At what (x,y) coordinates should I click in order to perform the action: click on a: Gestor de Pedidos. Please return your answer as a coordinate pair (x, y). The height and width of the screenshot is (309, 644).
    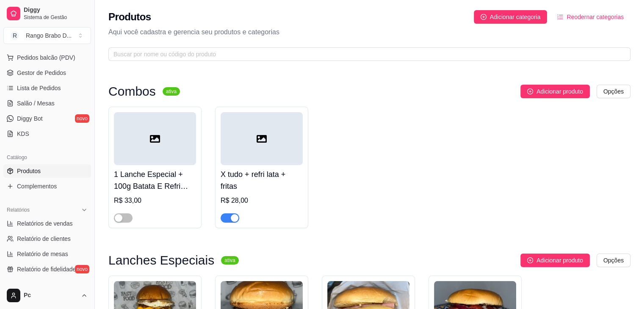
    Looking at the image, I should click on (47, 73).